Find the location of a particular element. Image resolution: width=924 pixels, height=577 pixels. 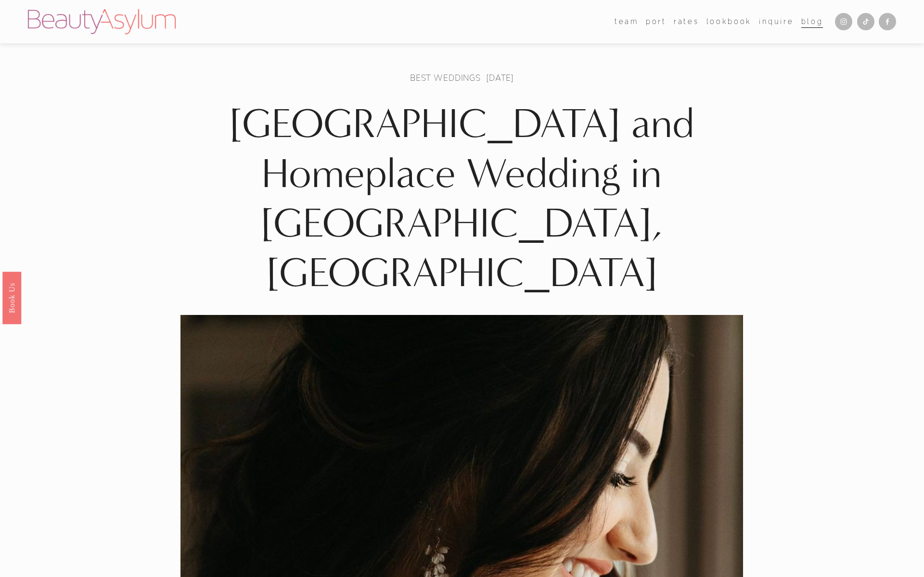

a: Book Us is located at coordinates (12, 297).